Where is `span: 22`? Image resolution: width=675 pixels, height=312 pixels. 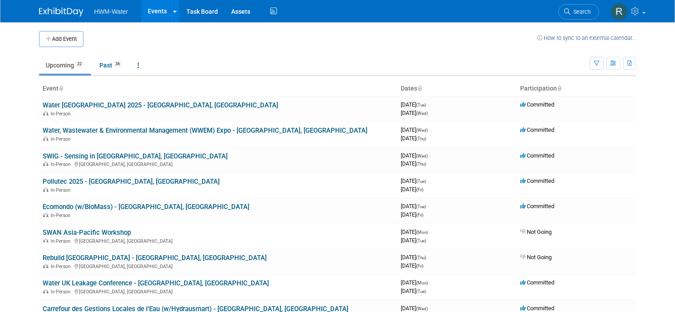 span: 22 is located at coordinates (79, 64).